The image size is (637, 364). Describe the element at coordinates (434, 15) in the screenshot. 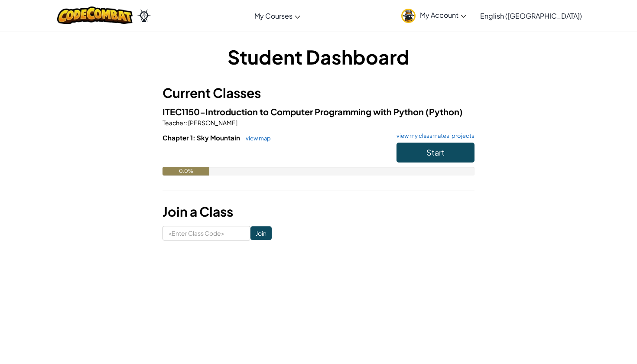

I see `a: My Account` at that location.